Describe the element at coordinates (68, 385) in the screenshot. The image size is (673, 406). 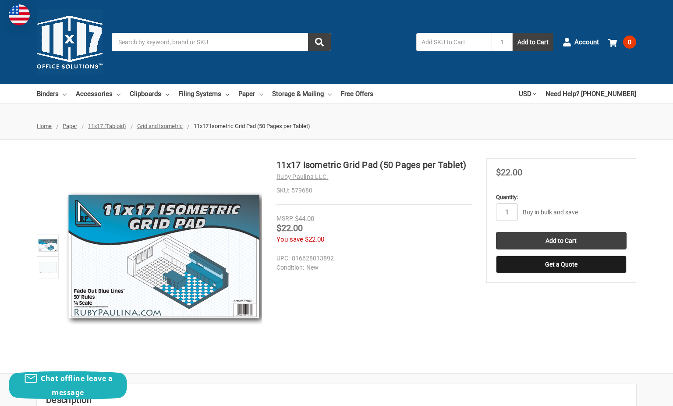
I see `button: Chat offline leave a message` at that location.